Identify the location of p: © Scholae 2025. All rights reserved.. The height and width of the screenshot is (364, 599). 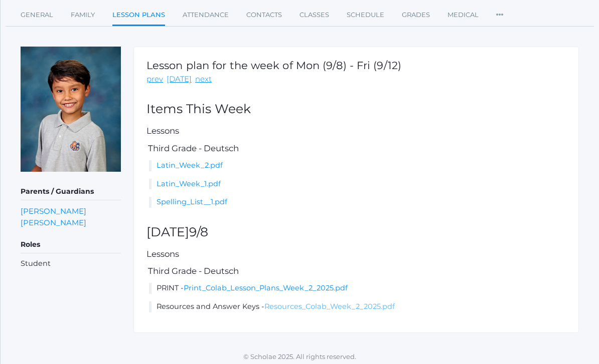
(300, 357).